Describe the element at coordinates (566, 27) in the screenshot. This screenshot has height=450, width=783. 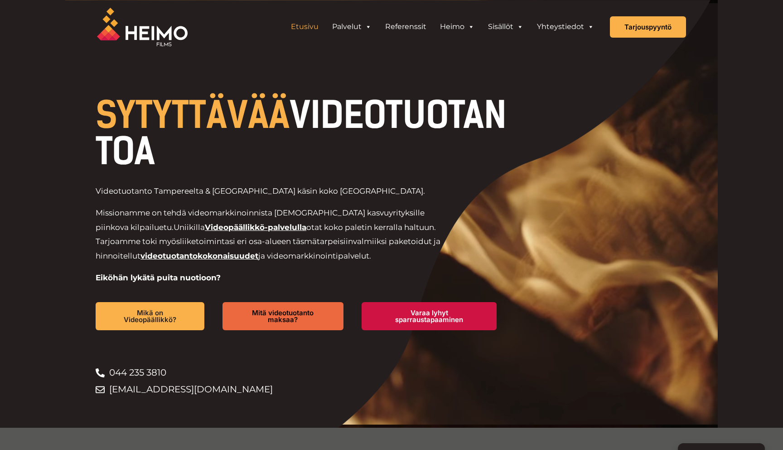
I see `a: Yhteystiedot` at that location.